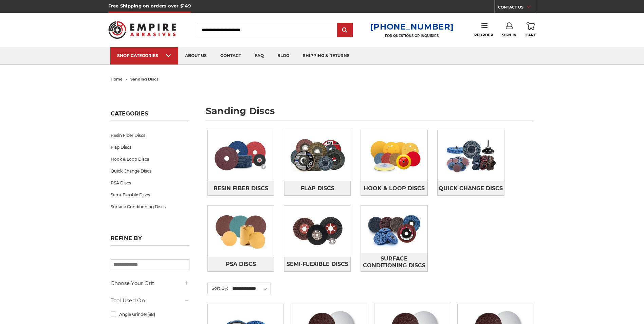 This screenshot has width=644, height=324. What do you see at coordinates (370, 114) in the screenshot?
I see `h1: sanding discs` at bounding box center [370, 114].